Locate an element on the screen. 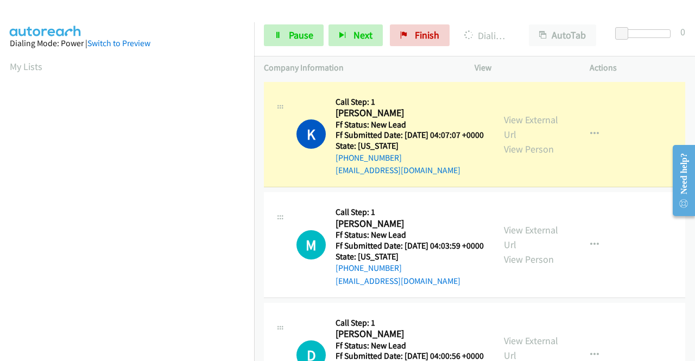 This screenshot has height=361, width=695. h1: K is located at coordinates (311, 134).